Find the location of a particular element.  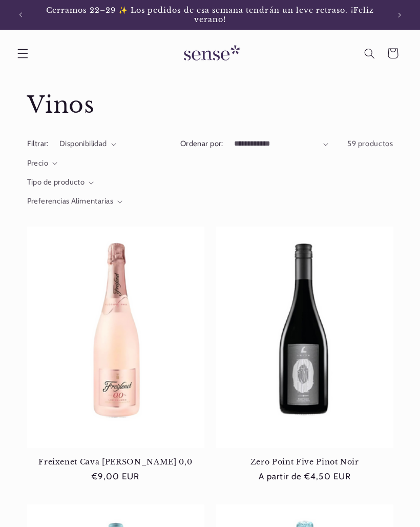

summary: Disponibilidad (0 seleccionado) is located at coordinates (88, 144).